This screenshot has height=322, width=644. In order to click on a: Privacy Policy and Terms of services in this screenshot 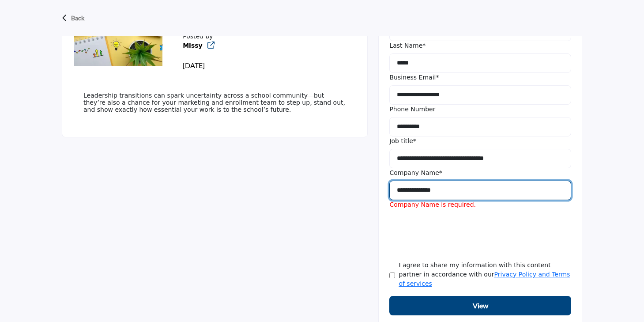, I will do `click(484, 278)`.